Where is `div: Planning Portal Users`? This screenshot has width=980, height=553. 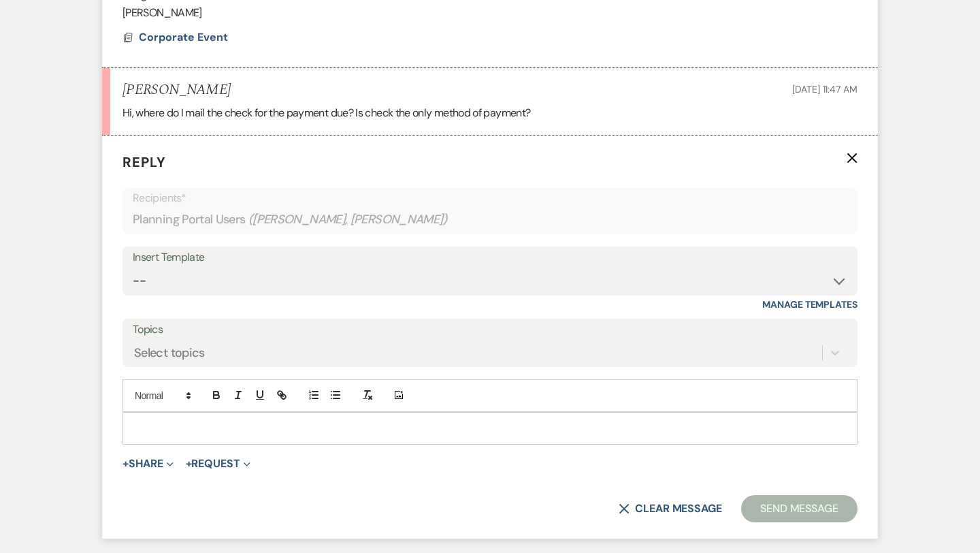 div: Planning Portal Users is located at coordinates (490, 220).